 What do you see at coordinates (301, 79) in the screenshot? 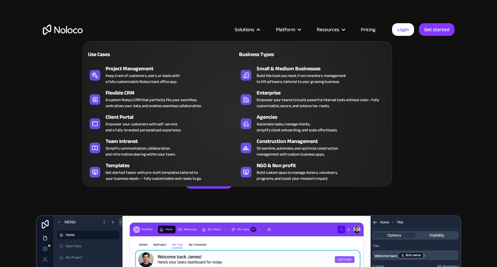
I see `div: Build the tools you need, from inventory management to HR software, tailored to your growing busi...` at bounding box center [301, 79].